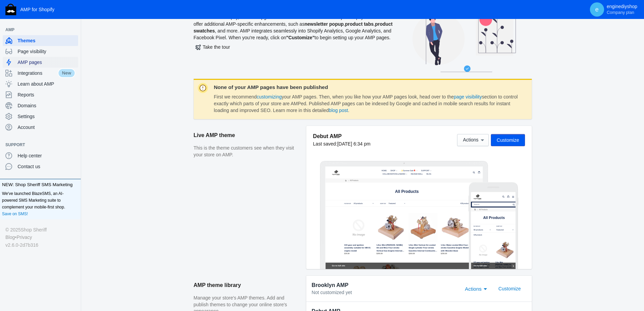 The image size is (644, 311). Describe the element at coordinates (37, 145) in the screenshot. I see `span: Support` at that location.